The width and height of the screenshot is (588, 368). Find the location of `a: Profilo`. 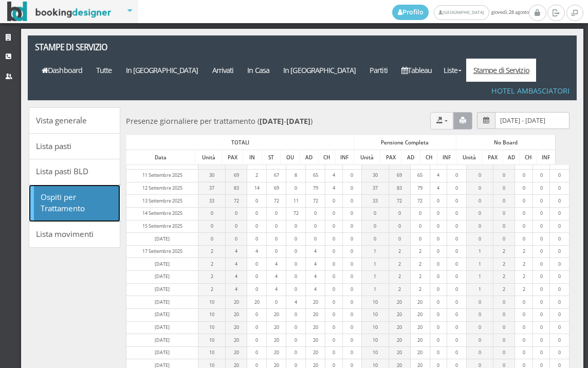

a: Profilo is located at coordinates (411, 13).